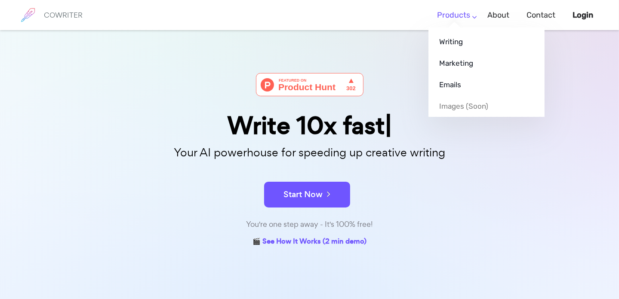 The image size is (619, 299). I want to click on a: Login, so click(583, 15).